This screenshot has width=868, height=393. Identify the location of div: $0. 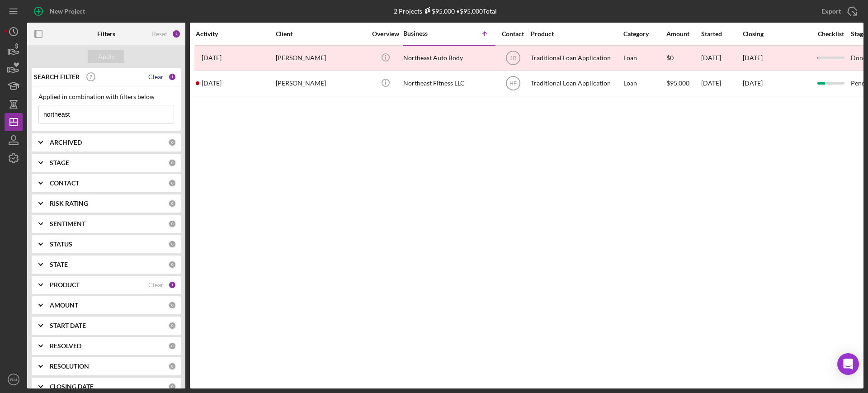
(683, 58).